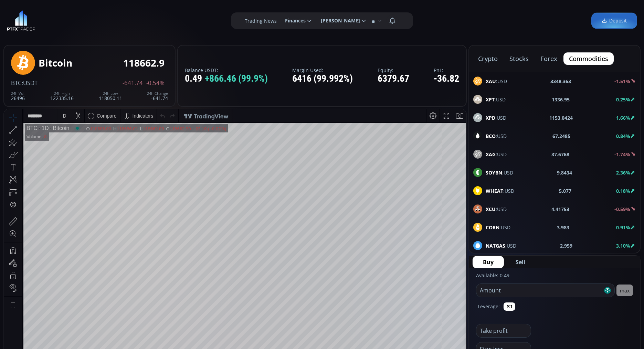  I want to click on div: 3m, so click(48, 280).